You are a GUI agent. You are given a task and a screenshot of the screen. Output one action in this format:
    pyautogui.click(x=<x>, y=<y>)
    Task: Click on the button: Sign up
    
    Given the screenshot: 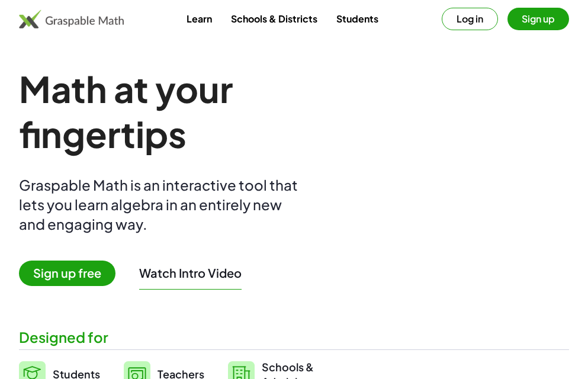 What is the action you would take?
    pyautogui.click(x=538, y=19)
    